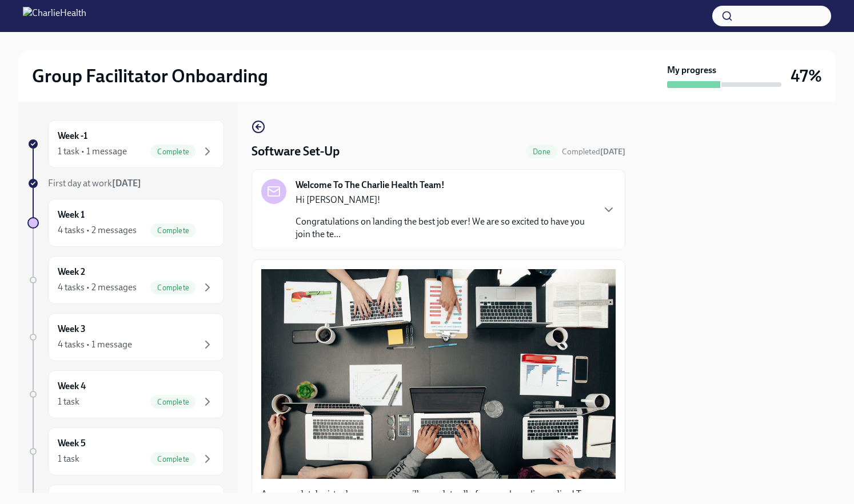 Image resolution: width=854 pixels, height=504 pixels. Describe the element at coordinates (71, 329) in the screenshot. I see `h6: Week 3` at that location.